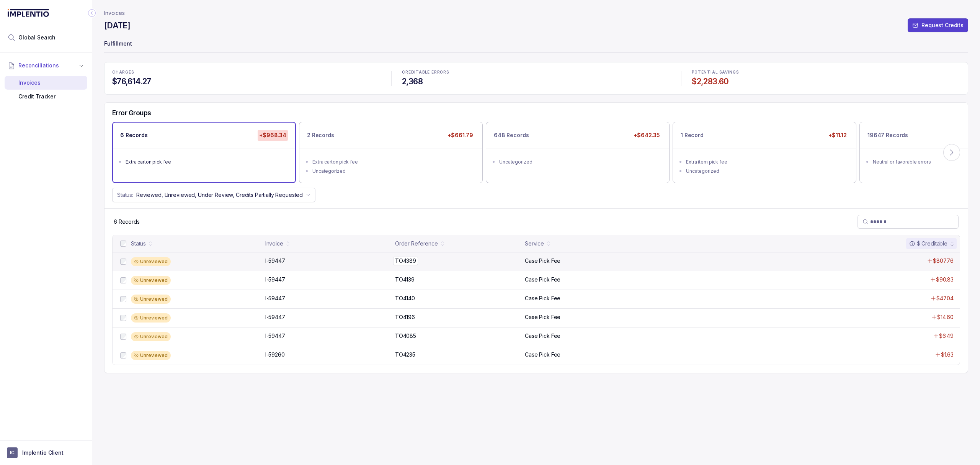 This screenshot has height=465, width=980. What do you see at coordinates (405, 317) in the screenshot?
I see `p: TO4196` at bounding box center [405, 317].